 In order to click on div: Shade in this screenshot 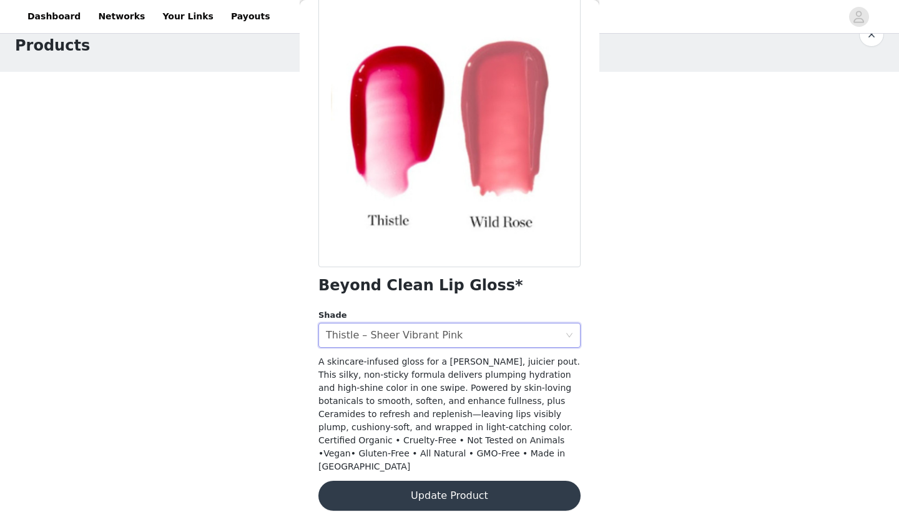, I will do `click(449, 315)`.